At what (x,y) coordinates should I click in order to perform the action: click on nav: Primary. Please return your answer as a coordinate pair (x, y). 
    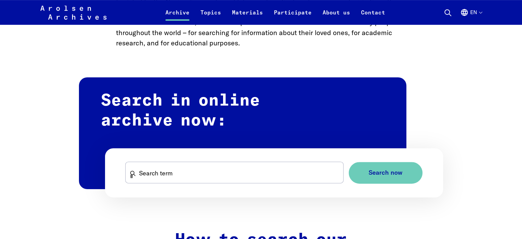
    Looking at the image, I should click on (276, 12).